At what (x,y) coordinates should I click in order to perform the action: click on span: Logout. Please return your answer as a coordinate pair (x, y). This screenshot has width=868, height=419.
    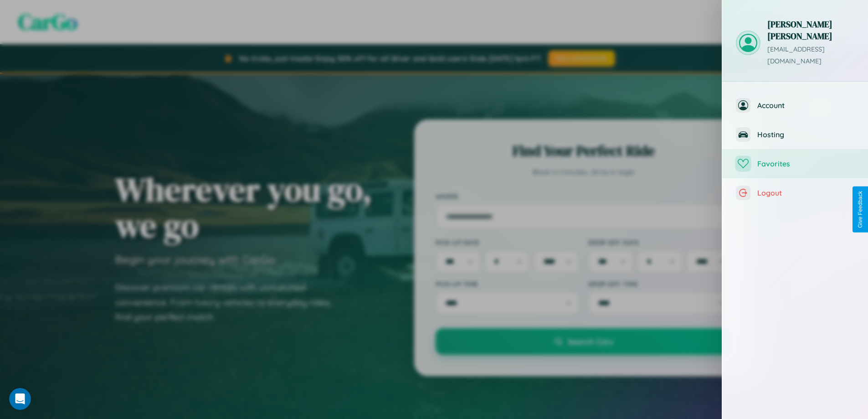
    Looking at the image, I should click on (805, 193).